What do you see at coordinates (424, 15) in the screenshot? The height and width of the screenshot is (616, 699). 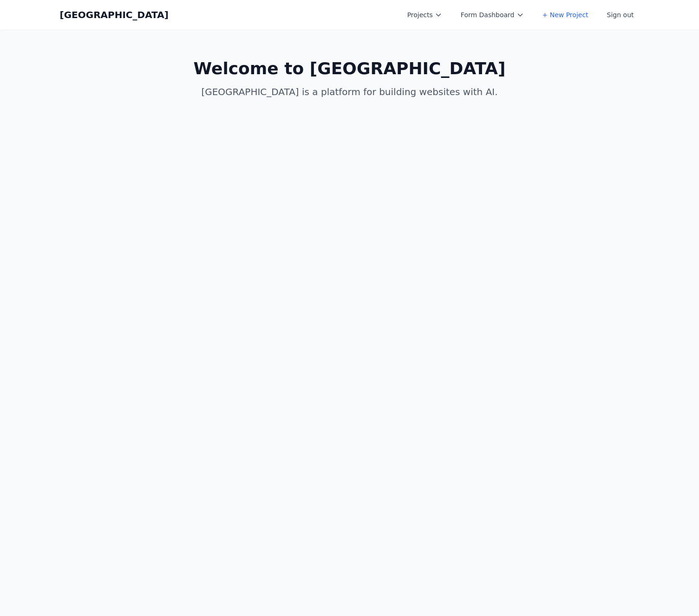 I see `button: Projects` at bounding box center [424, 15].